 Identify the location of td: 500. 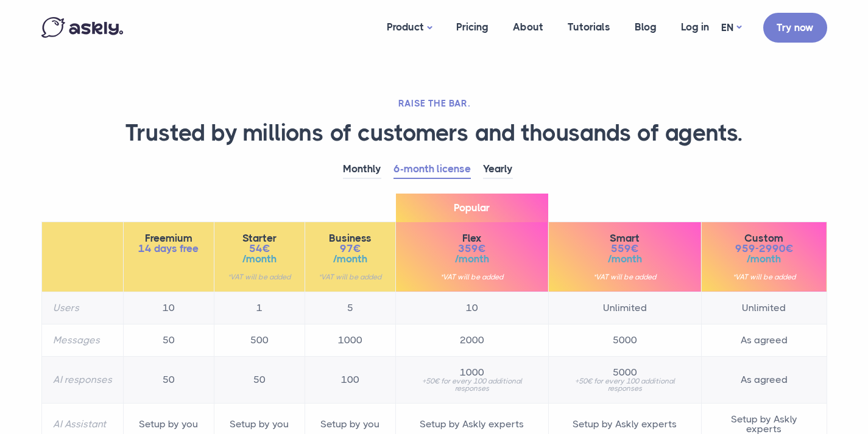
(259, 340).